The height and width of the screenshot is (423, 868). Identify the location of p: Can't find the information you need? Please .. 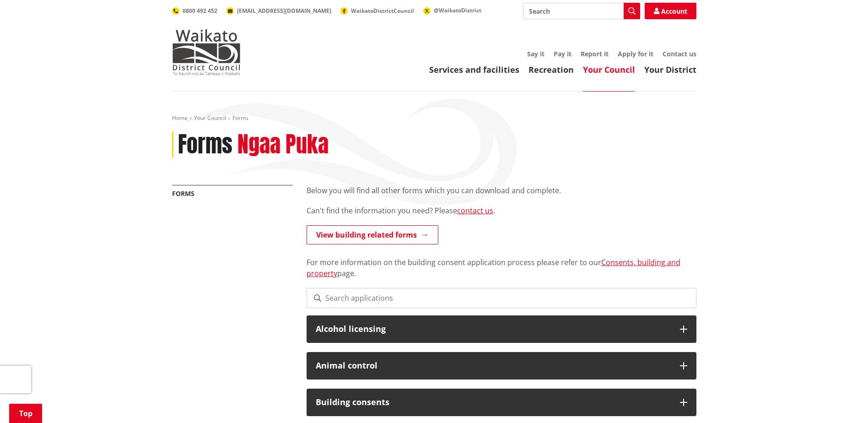
(501, 211).